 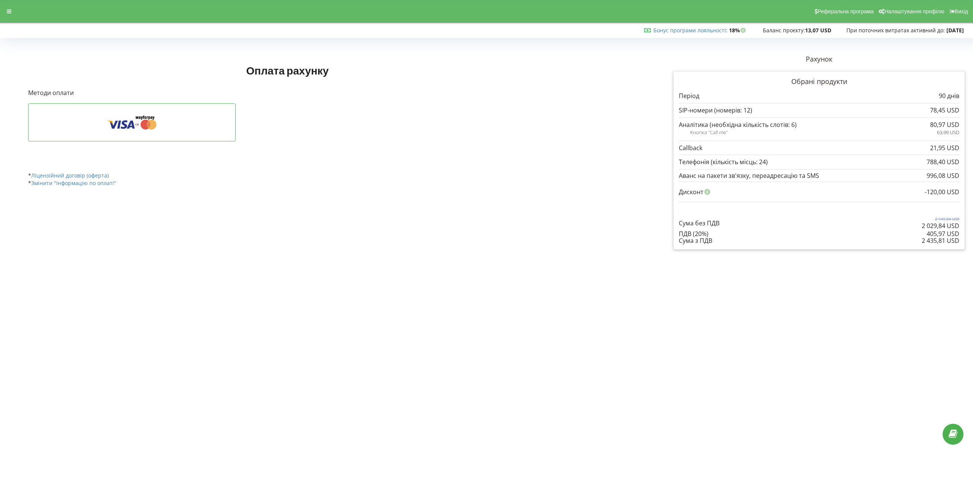 What do you see at coordinates (819, 234) in the screenshot?
I see `div: ПДВ (20%)` at bounding box center [819, 234].